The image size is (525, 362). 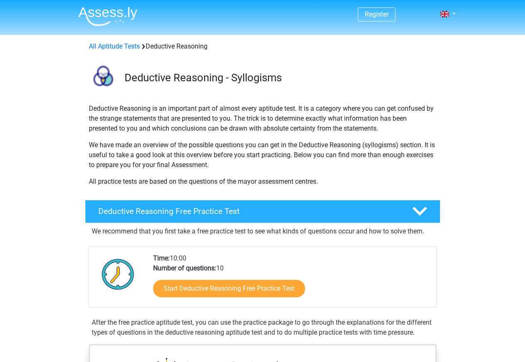 What do you see at coordinates (249, 211) in the screenshot?
I see `h4: Deductive Reasoning Free Practice Test` at bounding box center [249, 211].